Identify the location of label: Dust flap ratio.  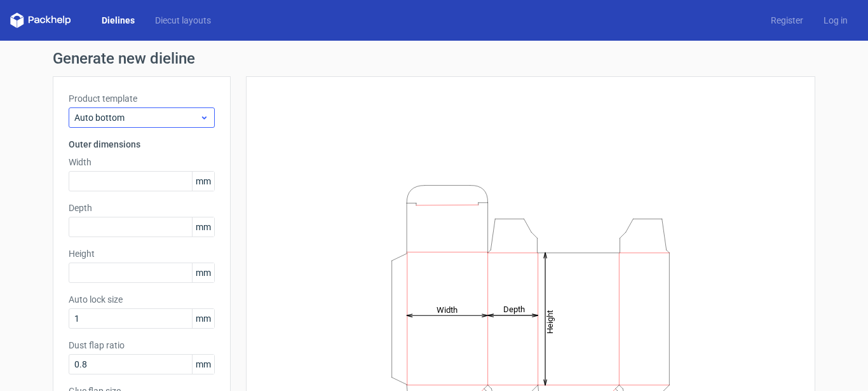
(142, 345).